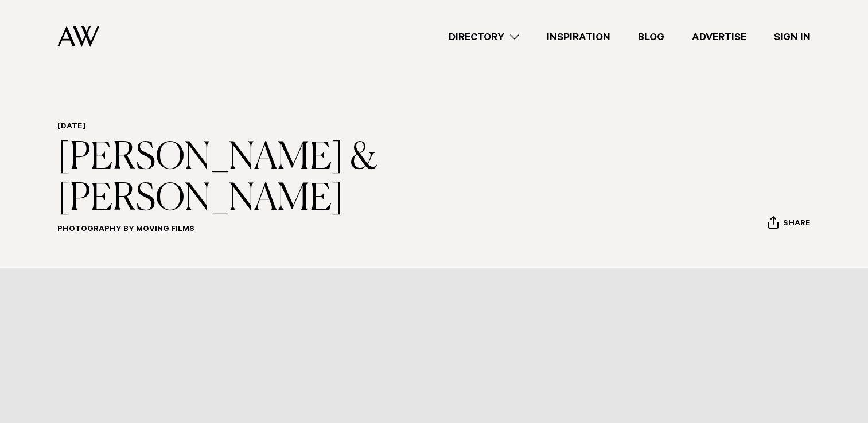 This screenshot has width=868, height=423. Describe the element at coordinates (792, 36) in the screenshot. I see `a: Sign In` at that location.